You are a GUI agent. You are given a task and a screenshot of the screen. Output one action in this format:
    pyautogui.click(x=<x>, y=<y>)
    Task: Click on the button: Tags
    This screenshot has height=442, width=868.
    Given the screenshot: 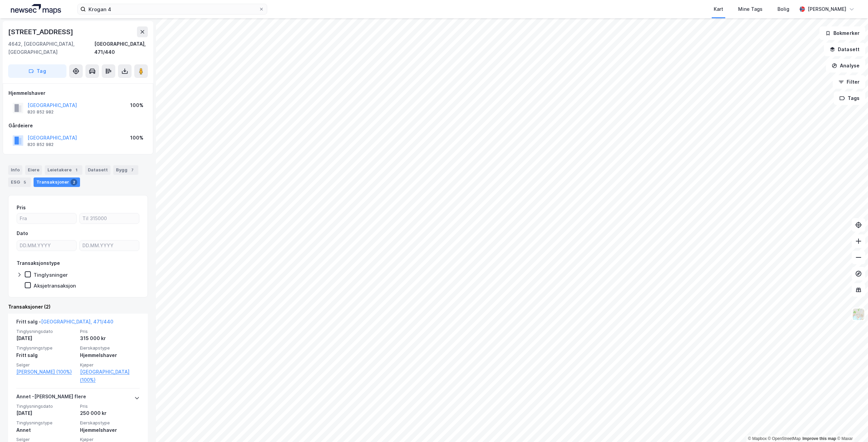 What is the action you would take?
    pyautogui.click(x=849, y=98)
    